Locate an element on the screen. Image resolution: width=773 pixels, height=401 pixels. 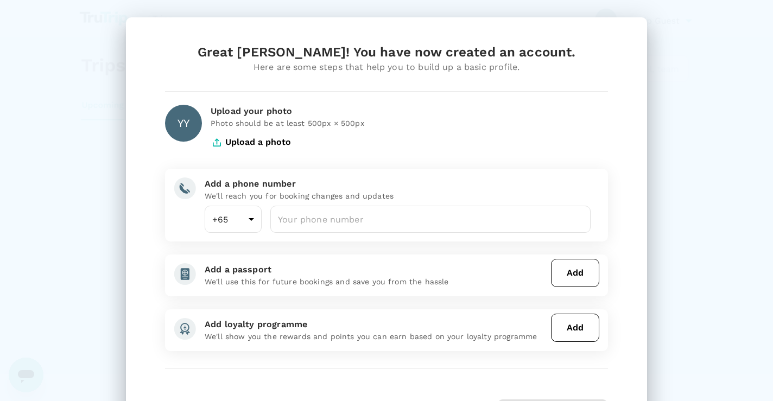
div: YY is located at coordinates (184, 123).